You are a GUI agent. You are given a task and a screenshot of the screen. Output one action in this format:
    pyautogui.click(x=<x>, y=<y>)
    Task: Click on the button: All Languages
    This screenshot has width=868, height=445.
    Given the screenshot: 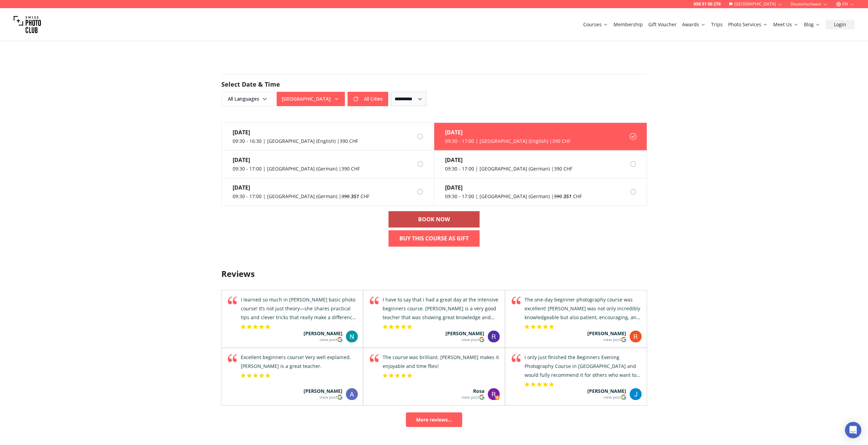 What is the action you would take?
    pyautogui.click(x=248, y=99)
    